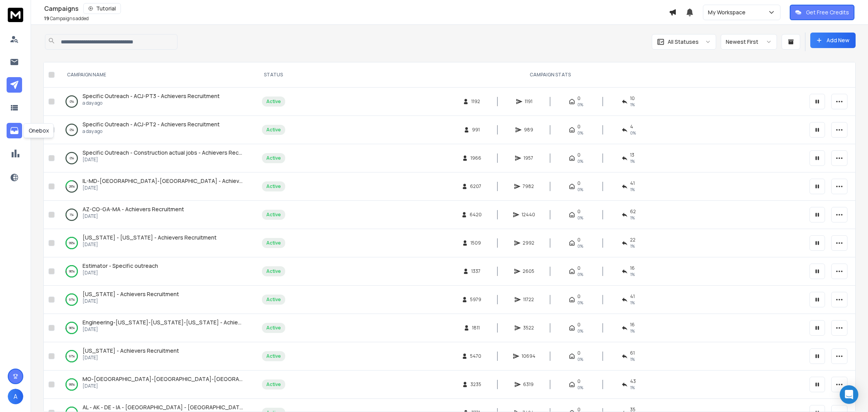 This screenshot has height=412, width=868. Describe the element at coordinates (476, 187) in the screenshot. I see `span: 6207` at that location.